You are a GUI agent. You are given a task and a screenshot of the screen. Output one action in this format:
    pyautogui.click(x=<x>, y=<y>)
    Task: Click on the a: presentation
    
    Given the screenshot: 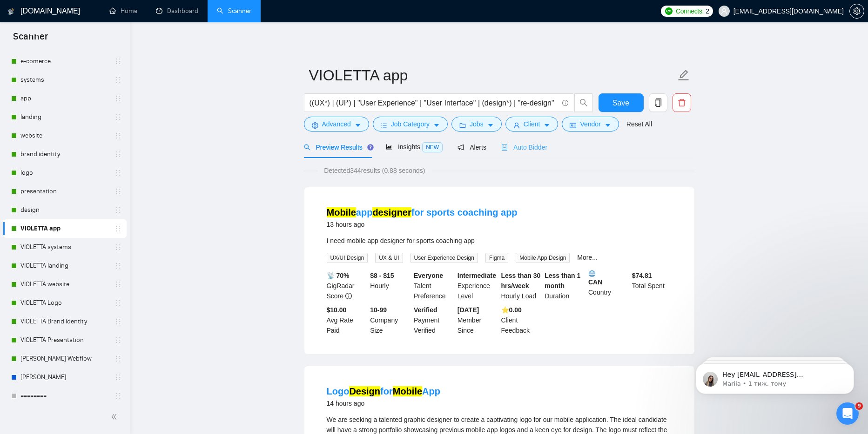 What is the action you would take?
    pyautogui.click(x=65, y=192)
    